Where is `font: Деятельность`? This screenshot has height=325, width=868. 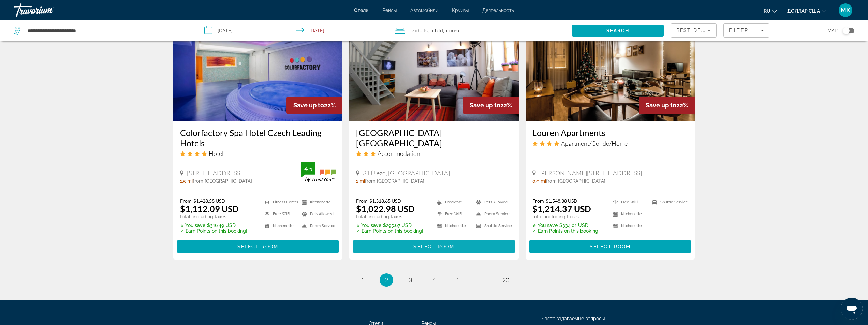 font: Деятельность is located at coordinates (498, 11).